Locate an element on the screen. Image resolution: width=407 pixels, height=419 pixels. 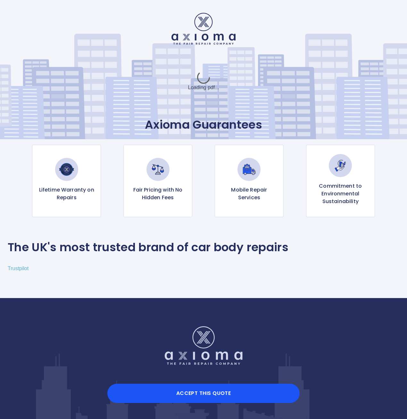
img: Lifetime Warranty on Repairs is located at coordinates (67, 169).